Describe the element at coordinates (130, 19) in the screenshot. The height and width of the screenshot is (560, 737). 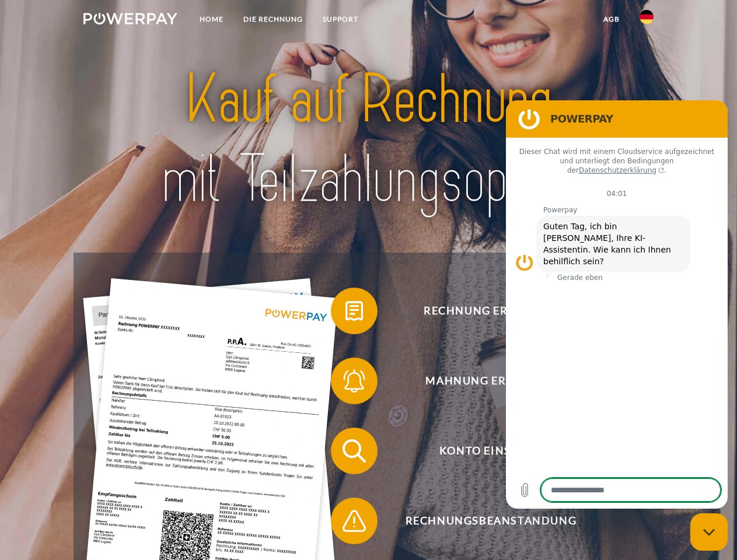
I see `img: logo-powerpay-white.svg` at that location.